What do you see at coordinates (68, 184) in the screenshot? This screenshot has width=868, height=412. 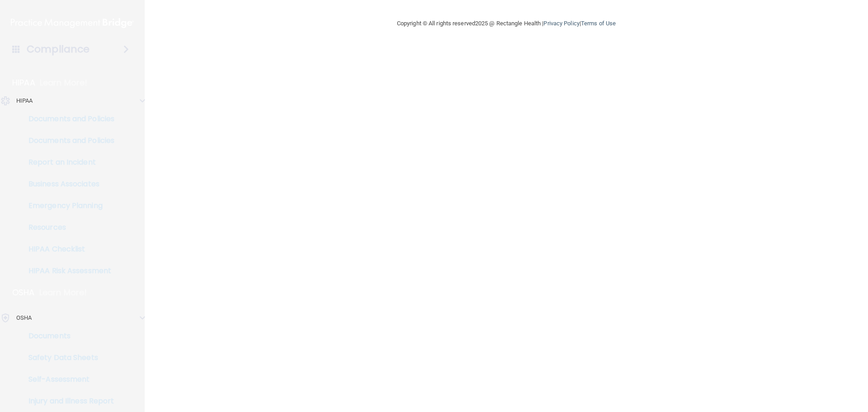 I see `p: Business Associates` at bounding box center [68, 184].